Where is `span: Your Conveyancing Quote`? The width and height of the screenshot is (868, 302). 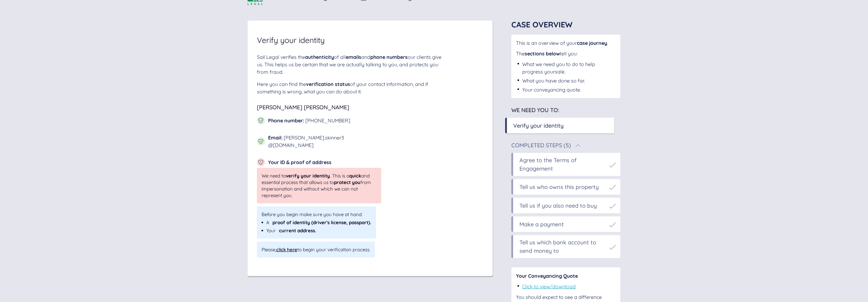
span: Your Conveyancing Quote is located at coordinates (547, 275).